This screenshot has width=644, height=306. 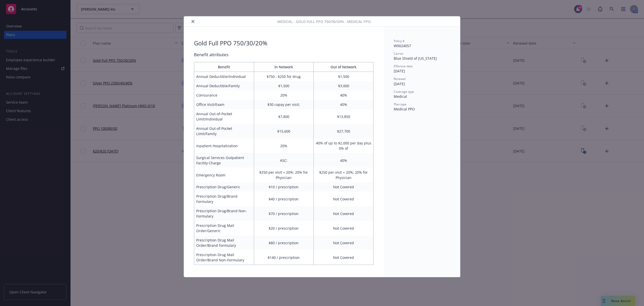 What do you see at coordinates (224, 213) in the screenshot?
I see `td: Prescription Drug/Brand Non-Formulary` at bounding box center [224, 213].